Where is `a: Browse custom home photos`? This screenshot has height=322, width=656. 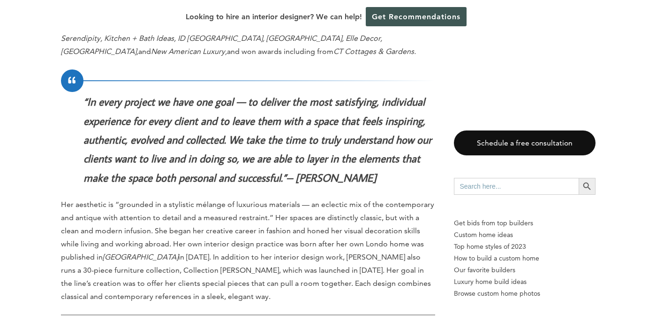 a: Browse custom home photos is located at coordinates (525, 293).